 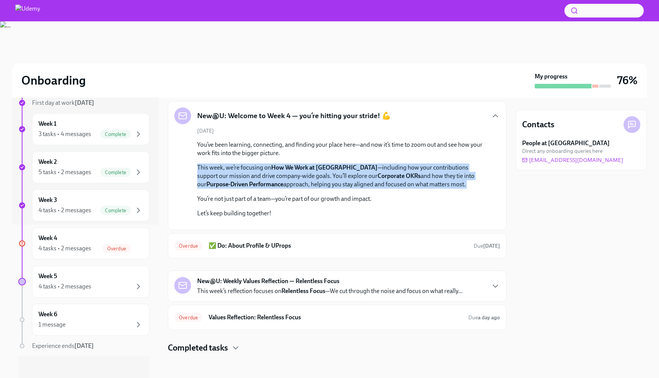 I want to click on span: September 22nd, 2025 10:00, so click(x=484, y=317).